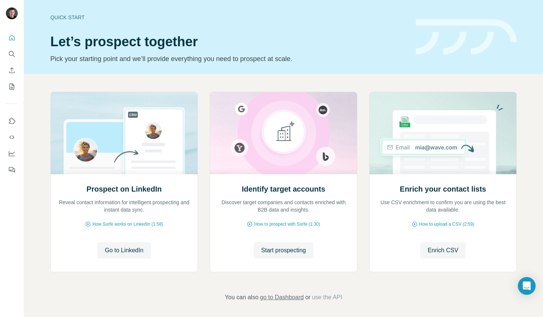  Describe the element at coordinates (443, 133) in the screenshot. I see `img: Enrich your contact lists` at that location.